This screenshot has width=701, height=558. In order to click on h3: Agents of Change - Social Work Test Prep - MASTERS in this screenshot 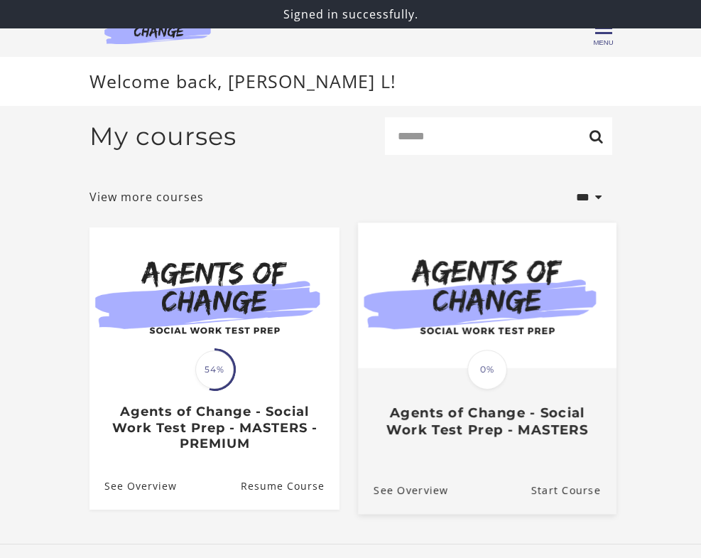, I will do `click(487, 421)`.